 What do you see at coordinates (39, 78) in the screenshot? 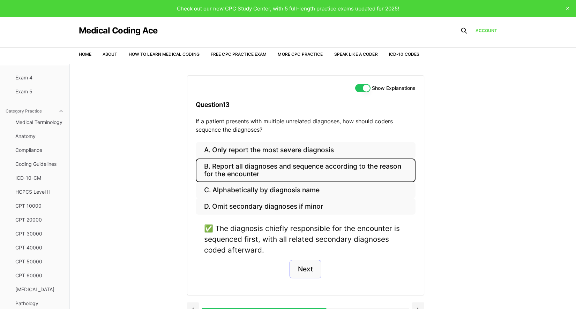
I see `span: Exam 4` at bounding box center [39, 78].